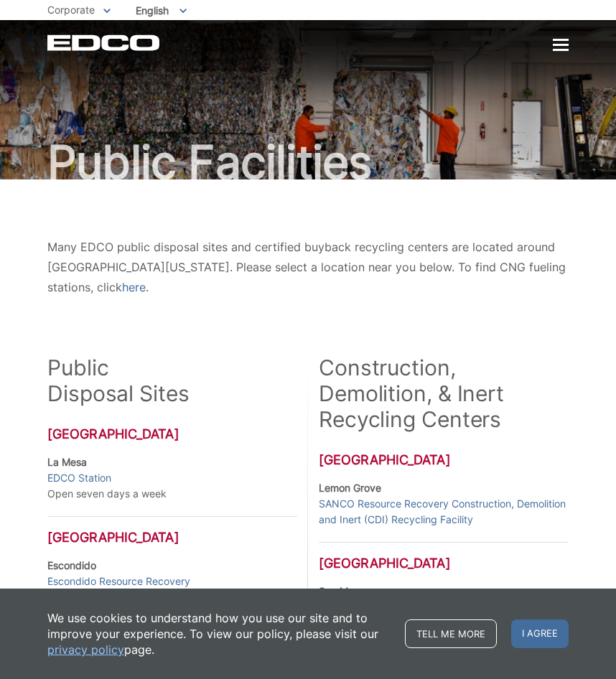 The height and width of the screenshot is (679, 616). Describe the element at coordinates (350, 488) in the screenshot. I see `strong: Lemon Grove` at that location.